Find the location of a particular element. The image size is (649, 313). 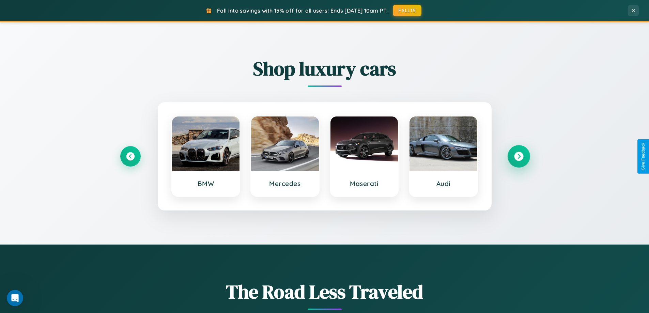

div: Give Feedback is located at coordinates (644, 156).